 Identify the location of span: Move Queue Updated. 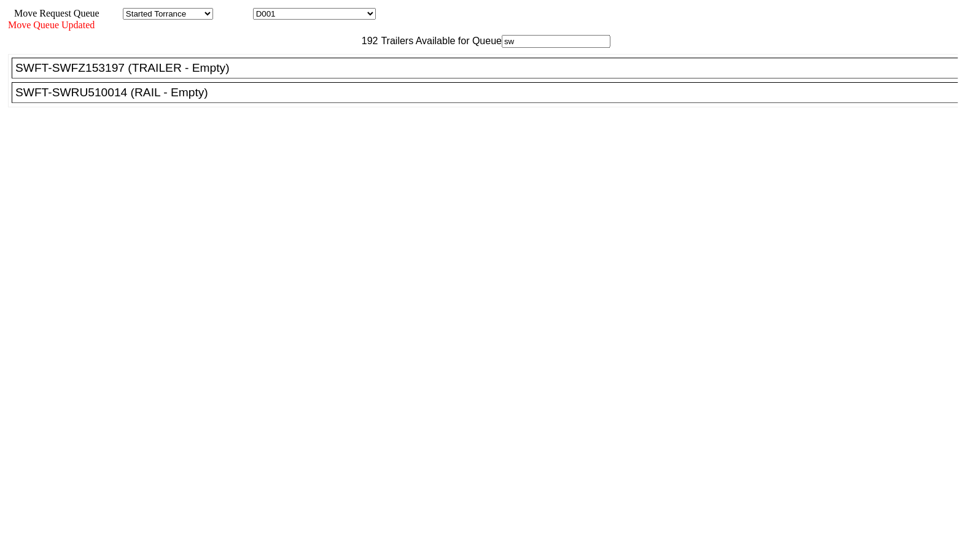
(51, 24).